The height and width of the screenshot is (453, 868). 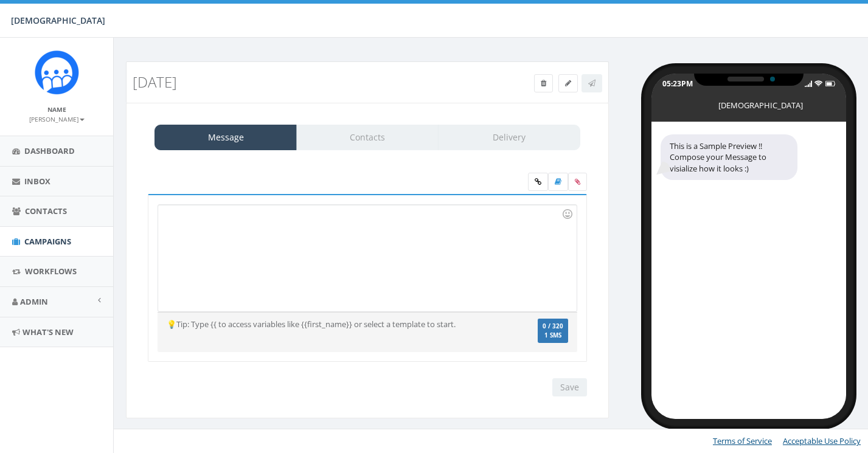 I want to click on span: Attach your media, so click(x=577, y=182).